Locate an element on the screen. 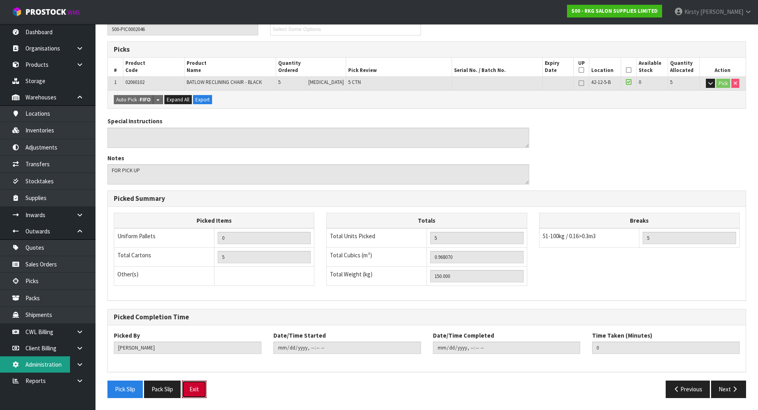 The width and height of the screenshot is (758, 410). small: WMS is located at coordinates (74, 12).